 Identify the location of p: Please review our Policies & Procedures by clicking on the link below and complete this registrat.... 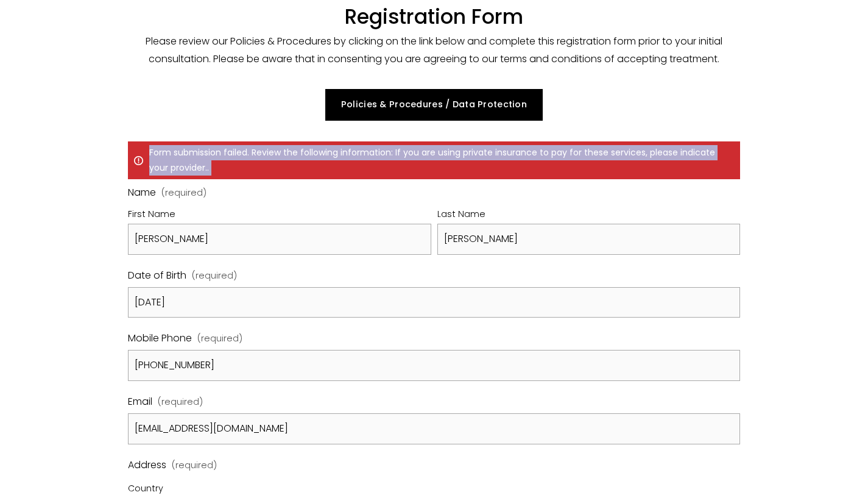
(434, 50).